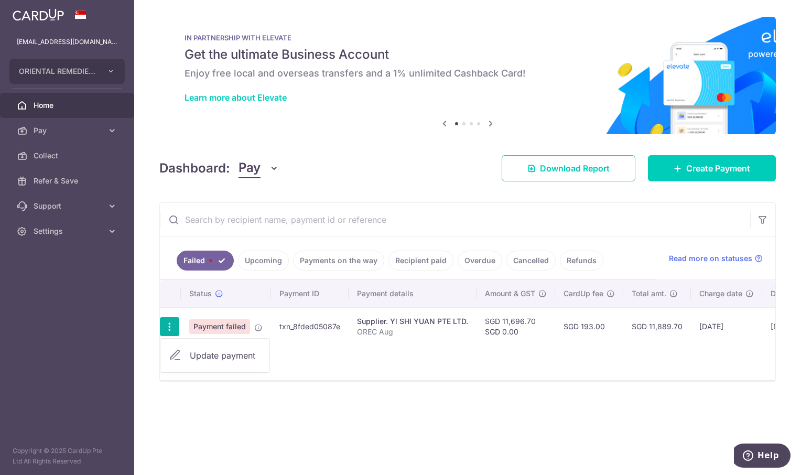  What do you see at coordinates (710, 258) in the screenshot?
I see `span: Read more on statuses` at bounding box center [710, 258].